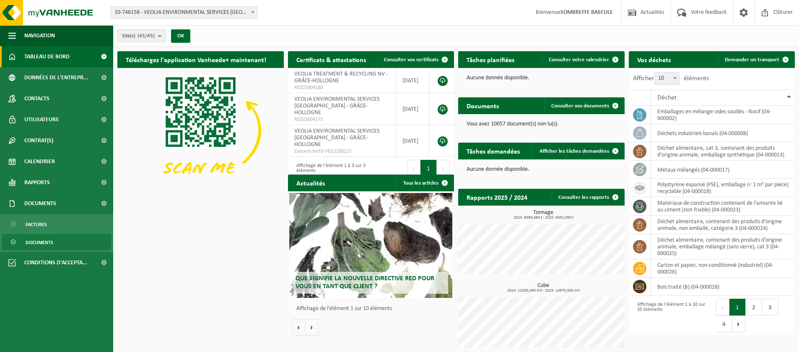 The height and width of the screenshot is (352, 799). Describe the element at coordinates (56, 262) in the screenshot. I see `span: Conditions d'accepta...` at that location.